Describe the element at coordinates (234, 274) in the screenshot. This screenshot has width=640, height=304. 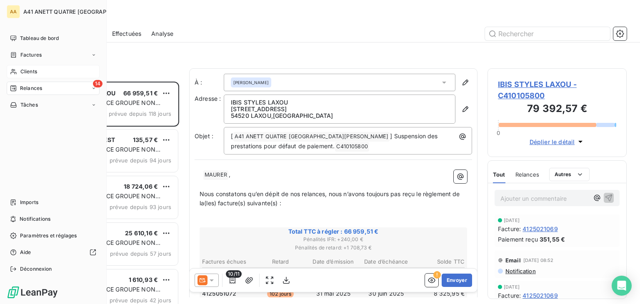
I see `span: 10/11` at that location.